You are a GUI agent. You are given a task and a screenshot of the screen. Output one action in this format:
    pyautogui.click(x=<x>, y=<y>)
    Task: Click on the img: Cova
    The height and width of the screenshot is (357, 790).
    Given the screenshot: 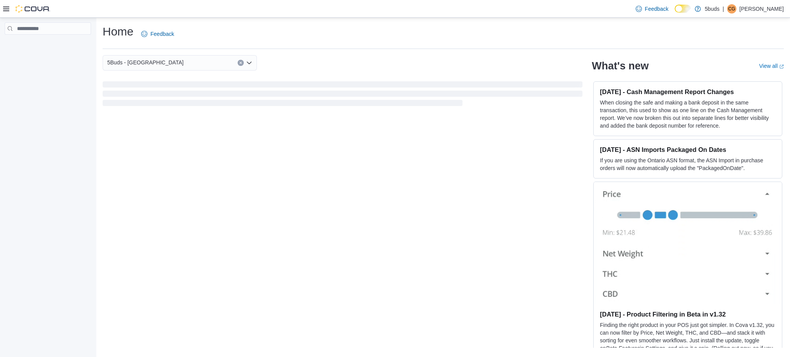 What is the action you would take?
    pyautogui.click(x=33, y=9)
    